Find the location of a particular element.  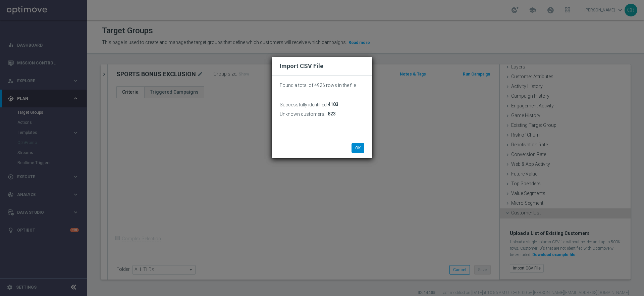

span: 4103 is located at coordinates (333, 105).